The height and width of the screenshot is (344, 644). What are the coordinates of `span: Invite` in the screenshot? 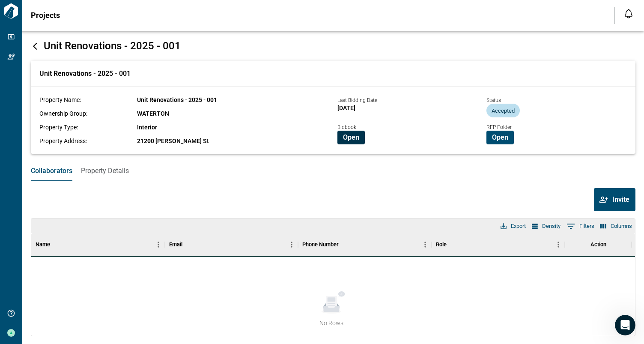 It's located at (621, 200).